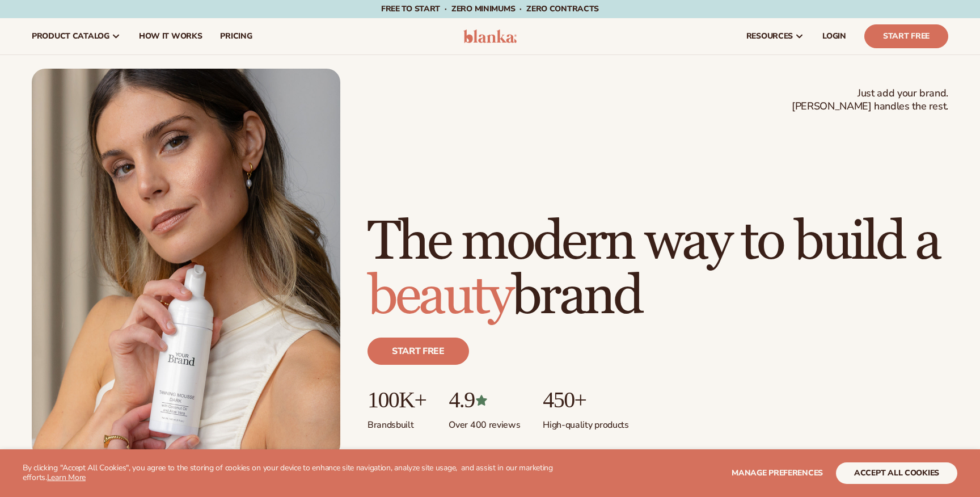 The height and width of the screenshot is (497, 980). What do you see at coordinates (186, 263) in the screenshot?
I see `img: Female holding tanning mousse.` at bounding box center [186, 263].